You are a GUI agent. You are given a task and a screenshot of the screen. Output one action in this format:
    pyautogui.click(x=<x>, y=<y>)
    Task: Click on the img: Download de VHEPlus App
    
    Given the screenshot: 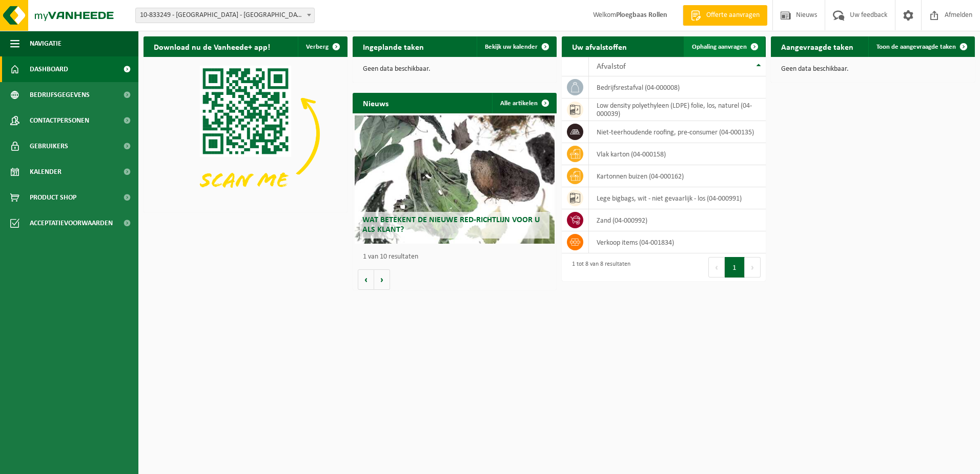 What is the action you would take?
    pyautogui.click(x=245, y=133)
    